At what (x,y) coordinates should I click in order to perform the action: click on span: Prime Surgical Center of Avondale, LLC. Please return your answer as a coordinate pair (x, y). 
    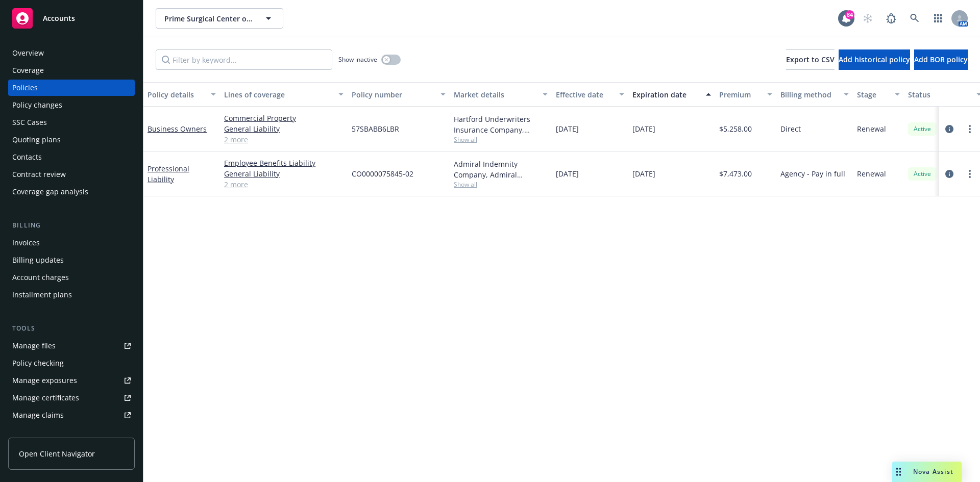
    Looking at the image, I should click on (208, 18).